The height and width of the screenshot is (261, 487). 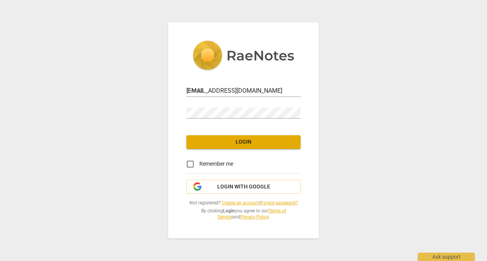 What do you see at coordinates (244, 214) in the screenshot?
I see `span: By clicking you agree to our and .` at bounding box center [244, 214].